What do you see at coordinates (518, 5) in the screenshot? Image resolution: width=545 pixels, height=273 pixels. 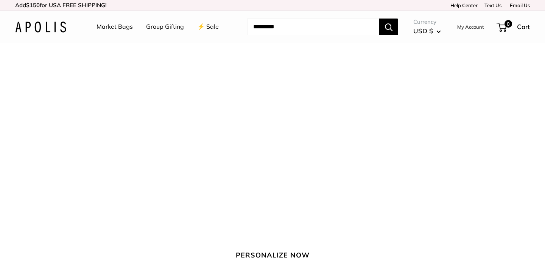 I see `a: Email Us` at bounding box center [518, 5].